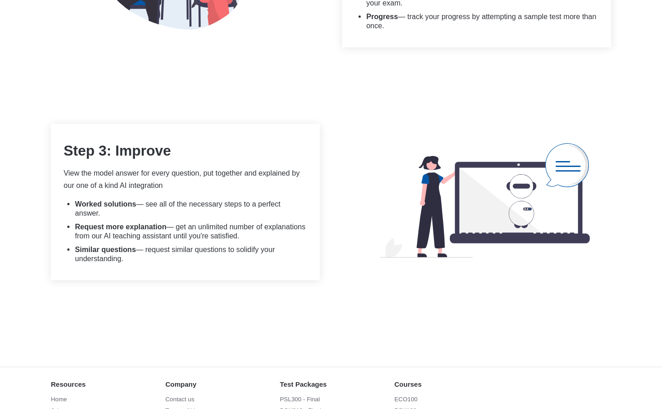  I want to click on h2: Step 3: Improve, so click(117, 154).